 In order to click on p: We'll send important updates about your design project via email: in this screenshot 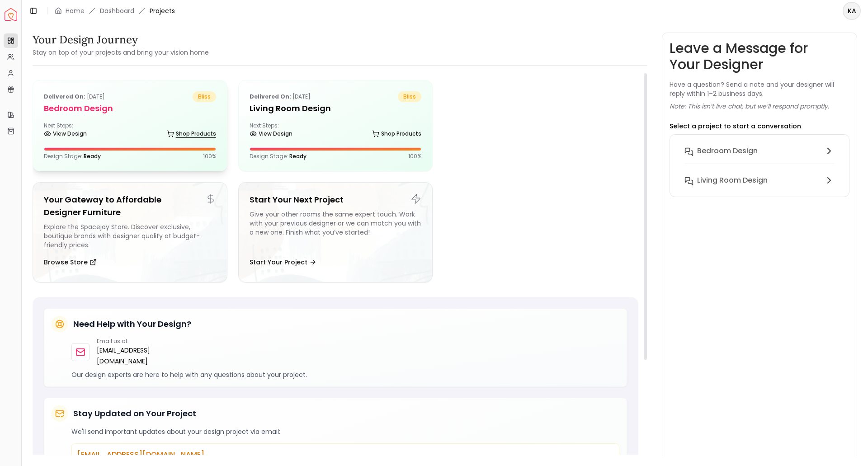, I will do `click(346, 432)`.